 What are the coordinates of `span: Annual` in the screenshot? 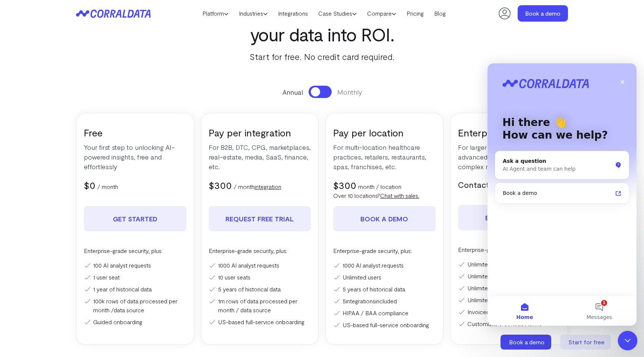 It's located at (293, 92).